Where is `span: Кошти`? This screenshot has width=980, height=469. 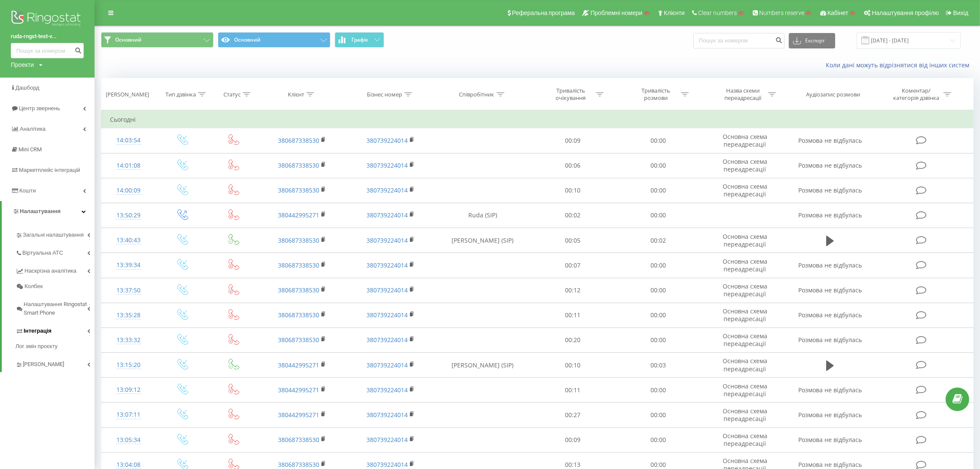
span: Кошти is located at coordinates (27, 191).